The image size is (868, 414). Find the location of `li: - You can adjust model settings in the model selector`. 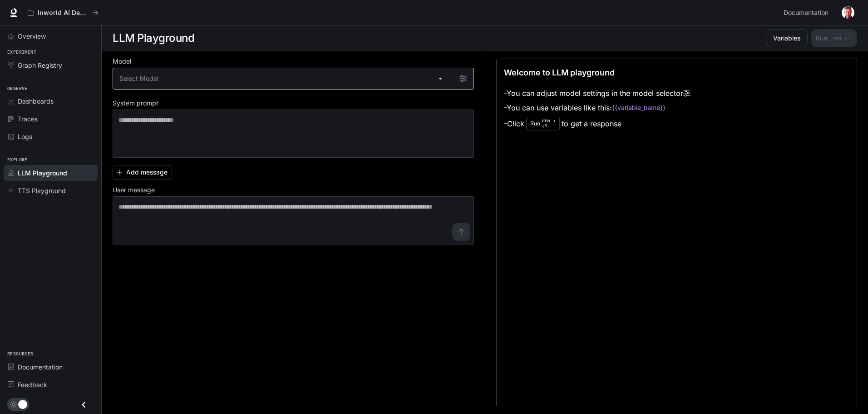

li: - You can adjust model settings in the model selector is located at coordinates (597, 93).